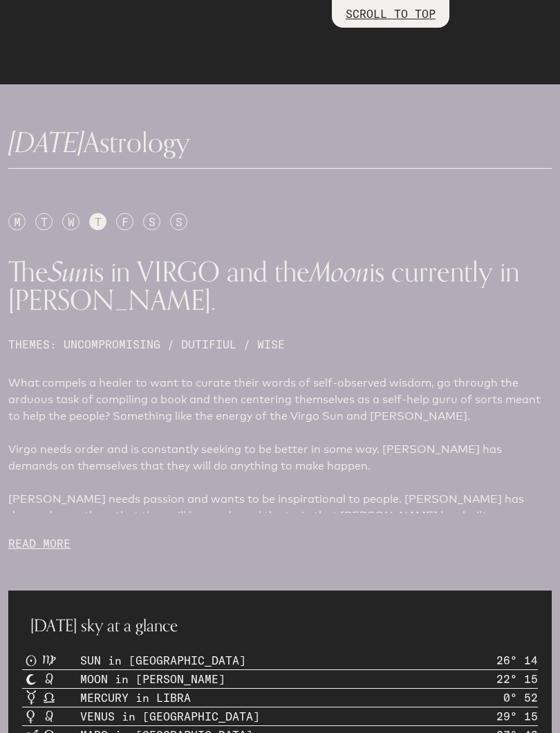  Describe the element at coordinates (340, 273) in the screenshot. I see `span: Moon` at that location.